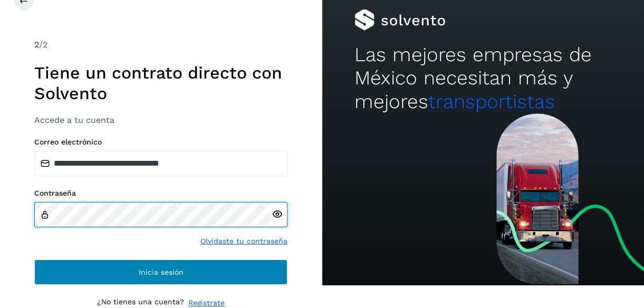 Image resolution: width=644 pixels, height=308 pixels. Describe the element at coordinates (161, 142) in the screenshot. I see `label: Correo electrónico` at that location.